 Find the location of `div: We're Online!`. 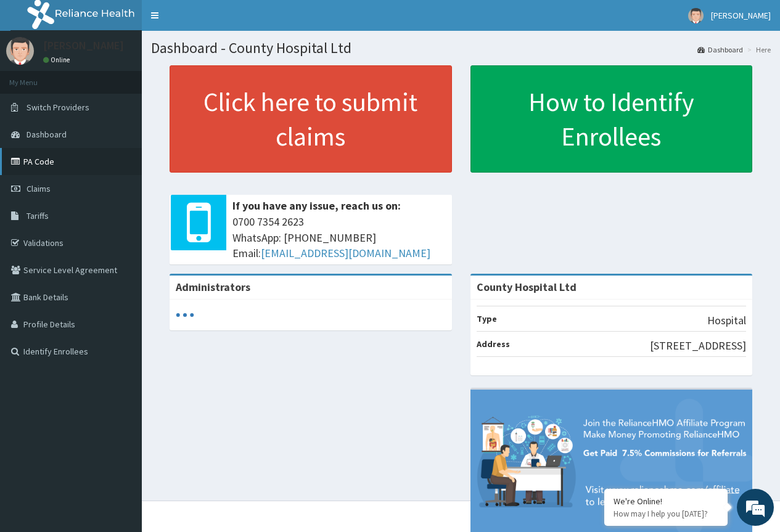

div: We're Online! is located at coordinates (666, 501).